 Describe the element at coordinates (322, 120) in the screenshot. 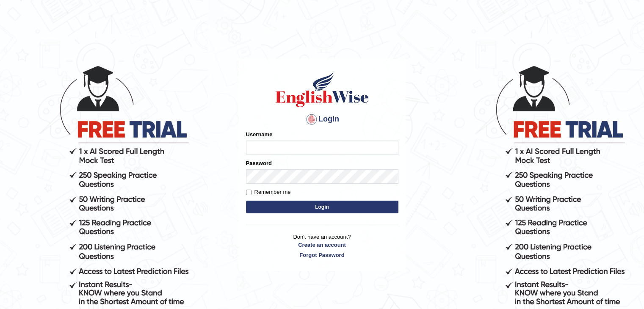

I see `h4: Login` at that location.